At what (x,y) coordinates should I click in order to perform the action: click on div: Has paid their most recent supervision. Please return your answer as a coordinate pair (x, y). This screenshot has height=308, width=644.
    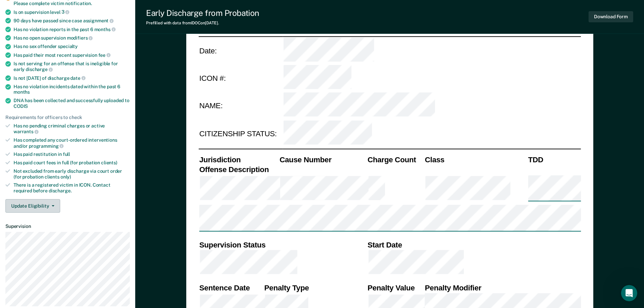
    Looking at the image, I should click on (72, 55).